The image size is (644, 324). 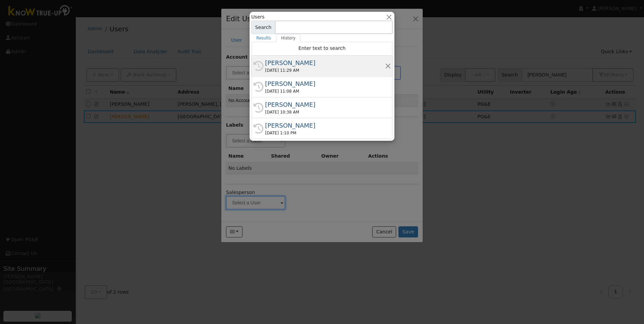 What do you see at coordinates (263, 27) in the screenshot?
I see `span: Search` at bounding box center [263, 27].